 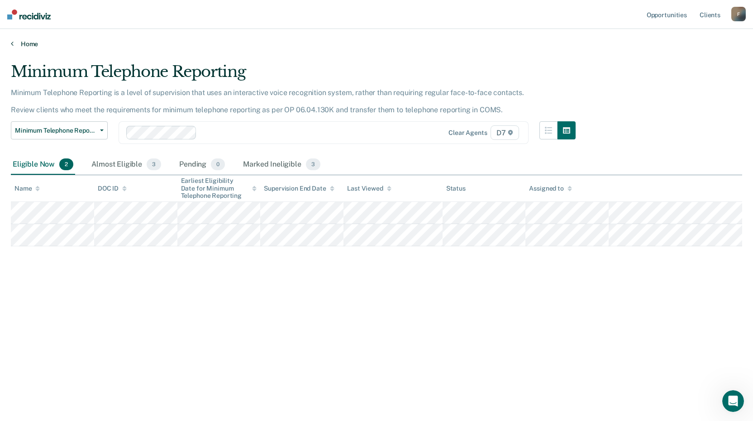 What do you see at coordinates (29, 14) in the screenshot?
I see `img: Recidiviz` at bounding box center [29, 14].